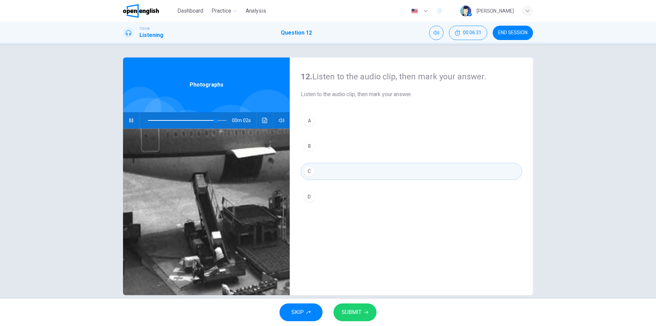 This screenshot has height=326, width=656. What do you see at coordinates (466, 11) in the screenshot?
I see `img: Profile picture` at bounding box center [466, 11].